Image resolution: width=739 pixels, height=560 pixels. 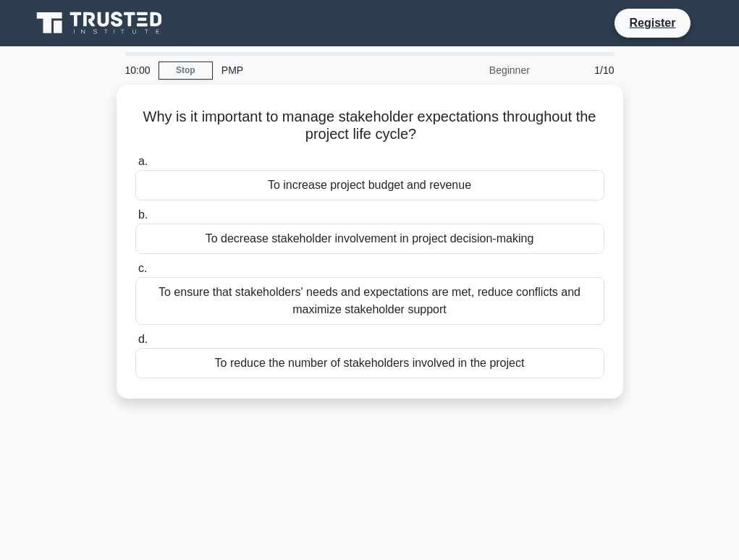 I want to click on div: To ensure that stakeholders' needs and expectations are met, reduce conflicts and maximize stakeh..., so click(x=370, y=301).